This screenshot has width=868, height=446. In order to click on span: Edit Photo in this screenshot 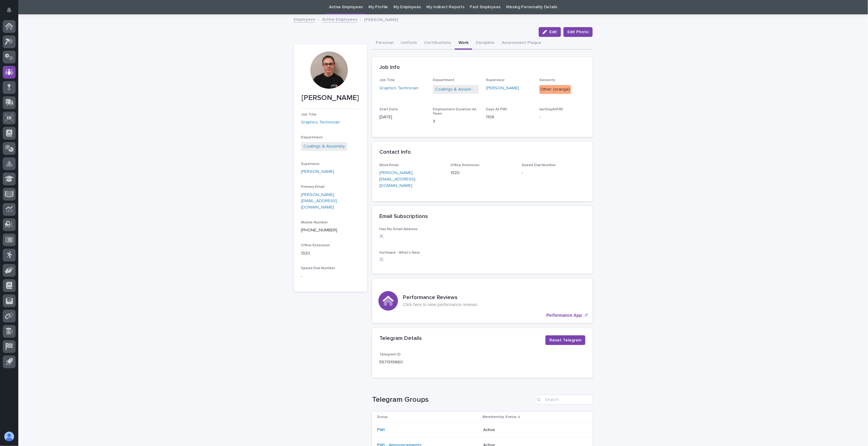, I will do `click(578, 32)`.